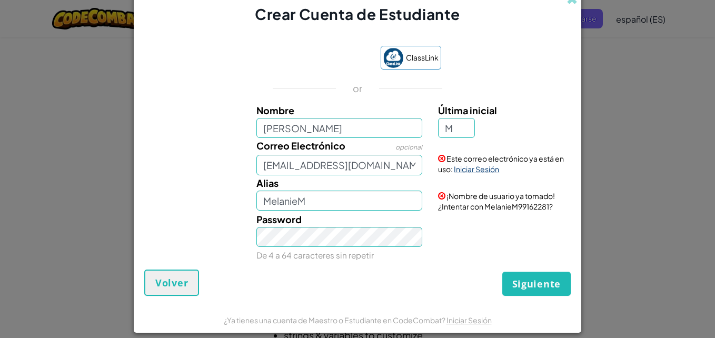 This screenshot has height=338, width=715. I want to click on span: Siguiente, so click(536, 284).